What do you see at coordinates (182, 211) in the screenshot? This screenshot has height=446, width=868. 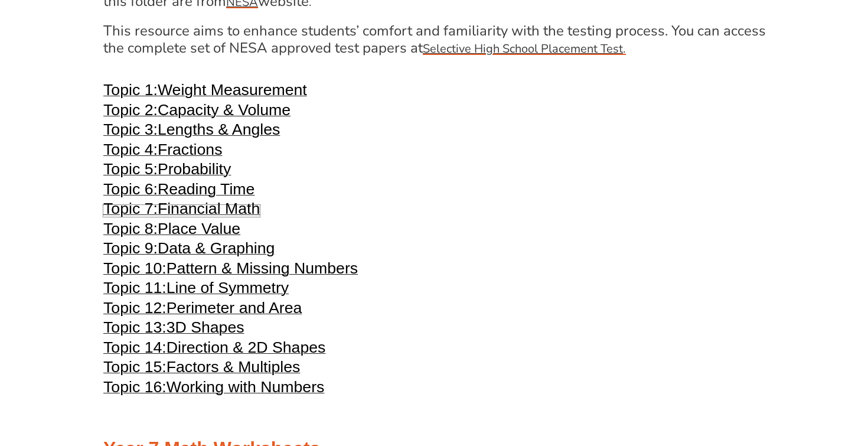 I see `a: Topic 7:Financial Math` at bounding box center [182, 211].